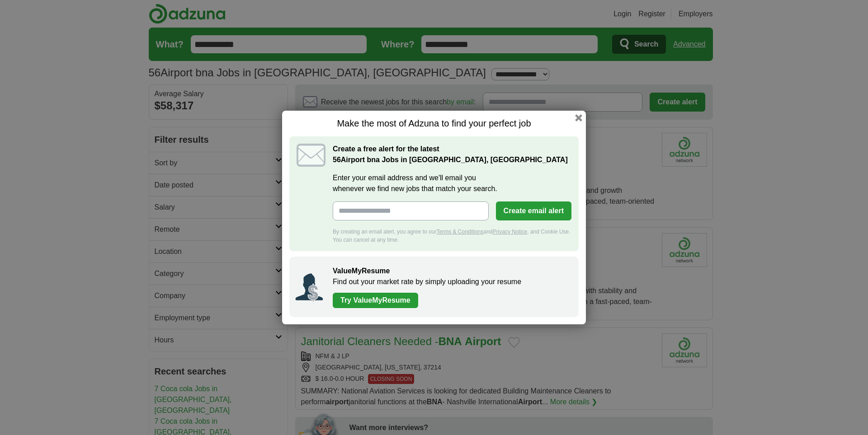  What do you see at coordinates (375, 301) in the screenshot?
I see `a: Try ValueMyResume` at bounding box center [375, 301].